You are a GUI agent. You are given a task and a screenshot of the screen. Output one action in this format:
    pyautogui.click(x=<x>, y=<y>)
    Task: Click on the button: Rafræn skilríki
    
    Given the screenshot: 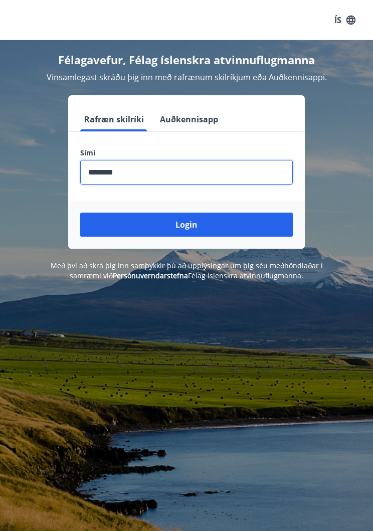 What is the action you would take?
    pyautogui.click(x=114, y=119)
    